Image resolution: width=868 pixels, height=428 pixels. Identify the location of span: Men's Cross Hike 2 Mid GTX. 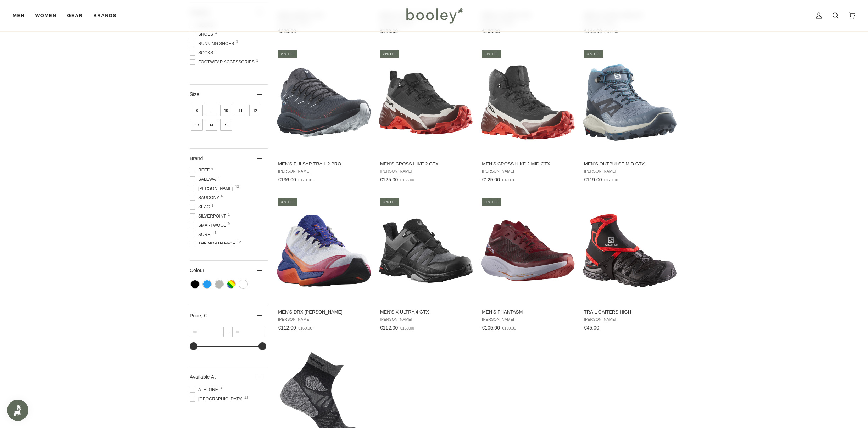
(527, 164).